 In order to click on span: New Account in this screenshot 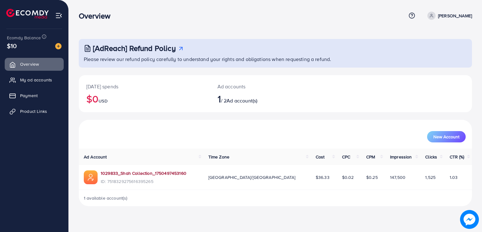, I will do `click(446, 137)`.